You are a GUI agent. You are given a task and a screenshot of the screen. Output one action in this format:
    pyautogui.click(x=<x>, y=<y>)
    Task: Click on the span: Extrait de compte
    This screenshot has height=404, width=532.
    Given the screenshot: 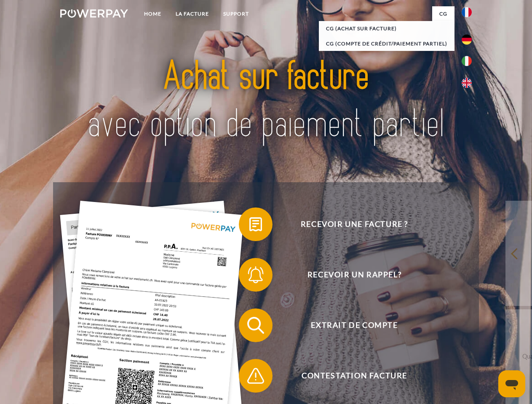 What is the action you would take?
    pyautogui.click(x=354, y=325)
    